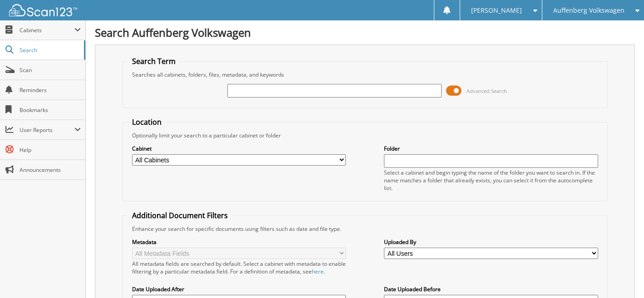  What do you see at coordinates (239, 148) in the screenshot?
I see `label: Cabinet` at bounding box center [239, 148].